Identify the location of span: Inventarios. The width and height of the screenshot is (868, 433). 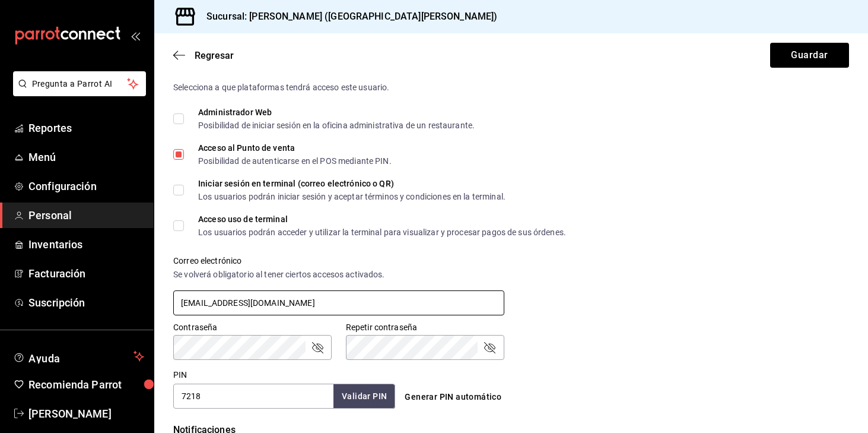
(86, 244).